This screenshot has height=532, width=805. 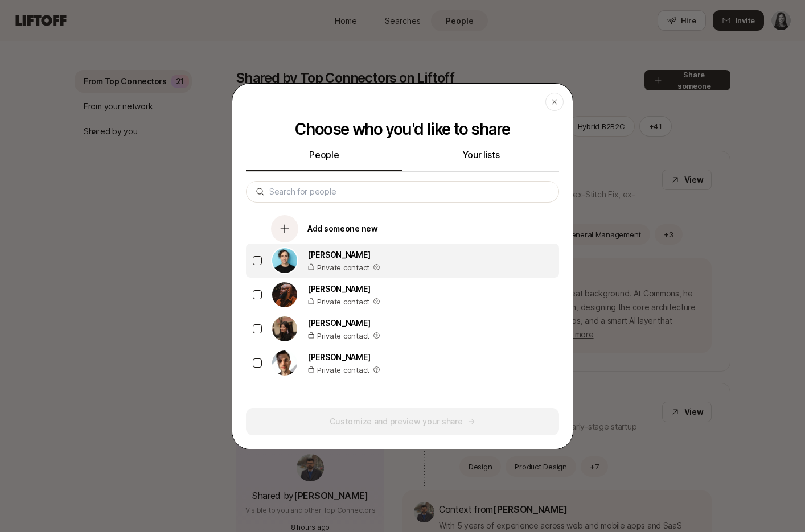 I want to click on p: Add someone new, so click(x=343, y=229).